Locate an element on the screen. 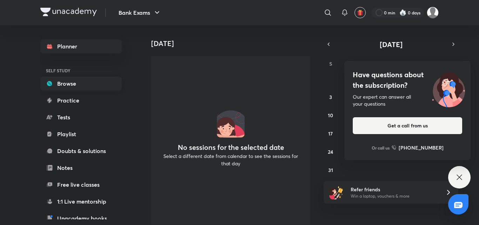  a: Playlist is located at coordinates (81, 134).